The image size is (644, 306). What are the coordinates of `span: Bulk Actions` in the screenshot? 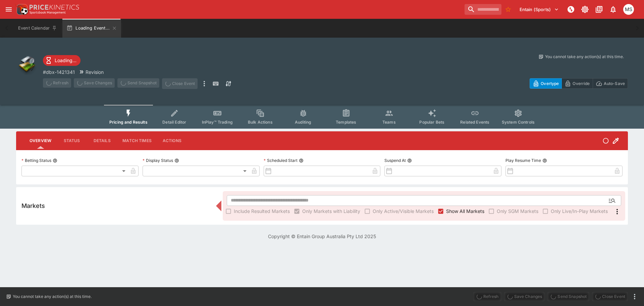 It's located at (260, 122).